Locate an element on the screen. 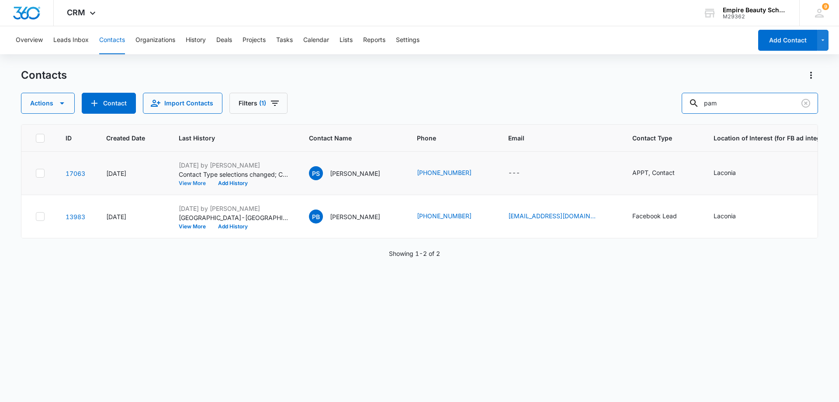 Image resolution: width=839 pixels, height=402 pixels. div: Contact Type - APPT, Contact - Select to Edit Field is located at coordinates (661, 173).